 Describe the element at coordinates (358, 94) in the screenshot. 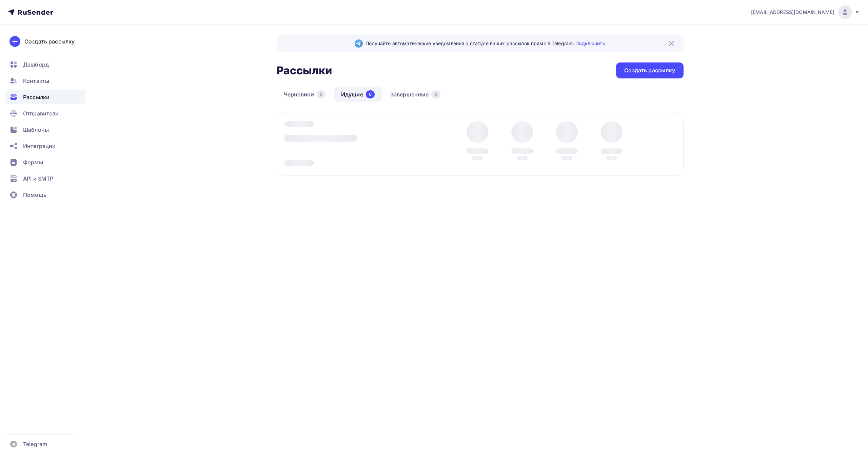

I see `a: Идущие0` at that location.